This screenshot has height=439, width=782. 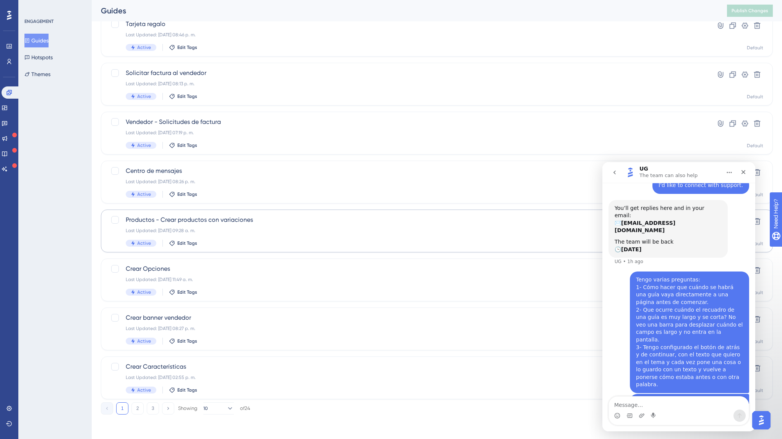 What do you see at coordinates (66, 13) in the screenshot?
I see `p: The team can also help` at bounding box center [66, 13].